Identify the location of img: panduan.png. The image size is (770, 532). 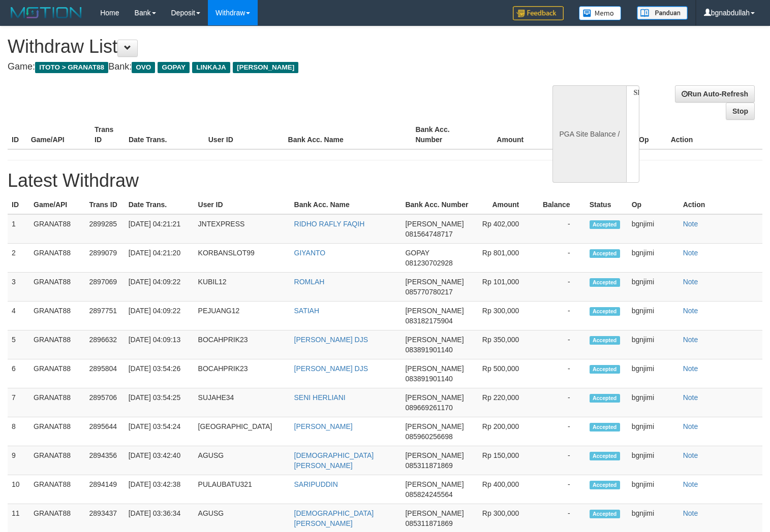
(662, 13).